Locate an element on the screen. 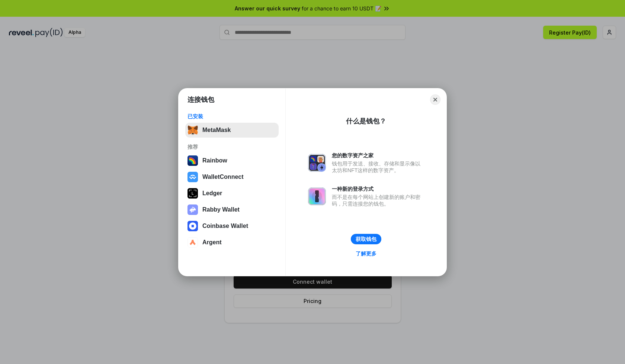 The height and width of the screenshot is (364, 625). button: Argent is located at coordinates (232, 242).